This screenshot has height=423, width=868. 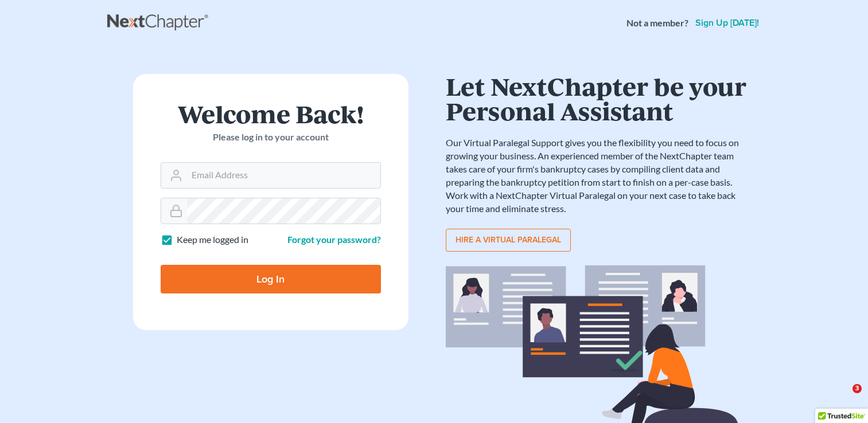 I want to click on a: Hire a virtual paralegal, so click(x=508, y=240).